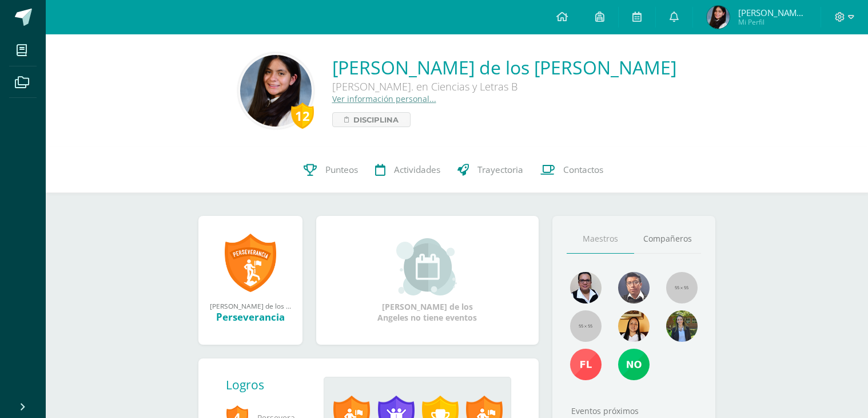 Image resolution: width=868 pixels, height=418 pixels. Describe the element at coordinates (572, 170) in the screenshot. I see `a: Contactos` at that location.